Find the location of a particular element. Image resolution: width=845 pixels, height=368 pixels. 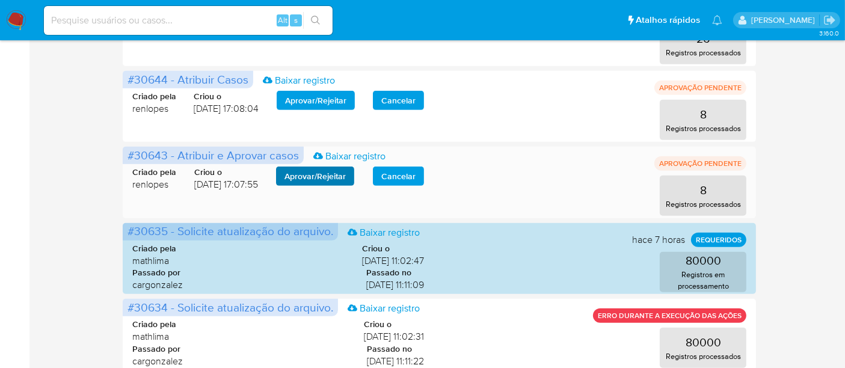

span: Alt is located at coordinates (283, 20).